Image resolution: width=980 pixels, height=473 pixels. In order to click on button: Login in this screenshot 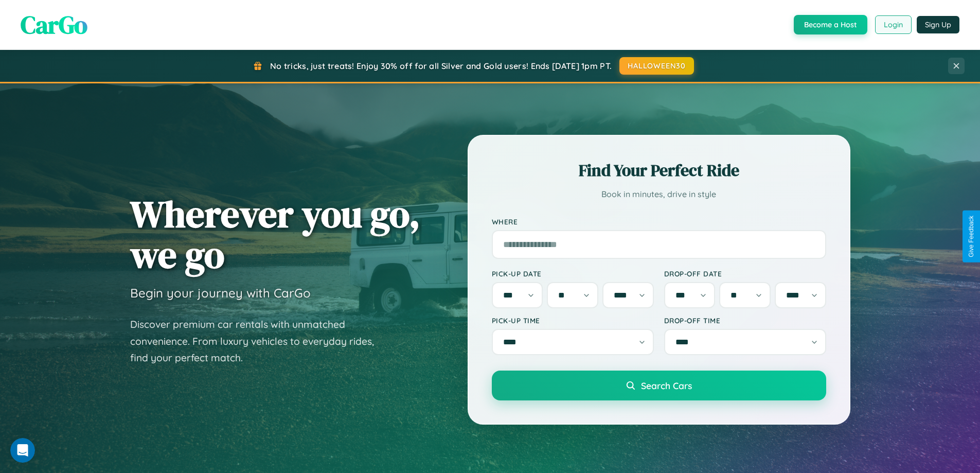, I will do `click(894, 25)`.